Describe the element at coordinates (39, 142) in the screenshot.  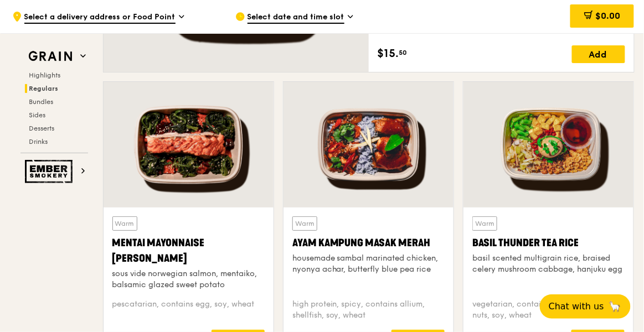
I see `span: Drinks` at that location.